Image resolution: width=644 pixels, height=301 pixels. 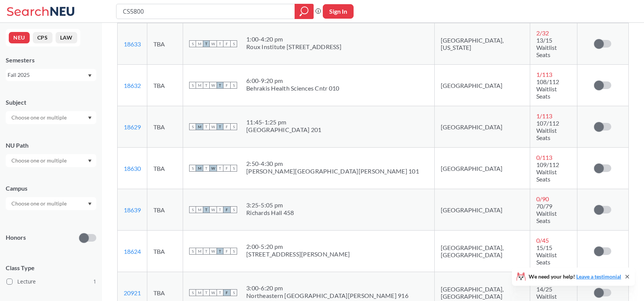 I want to click on button: CPS, so click(x=43, y=38).